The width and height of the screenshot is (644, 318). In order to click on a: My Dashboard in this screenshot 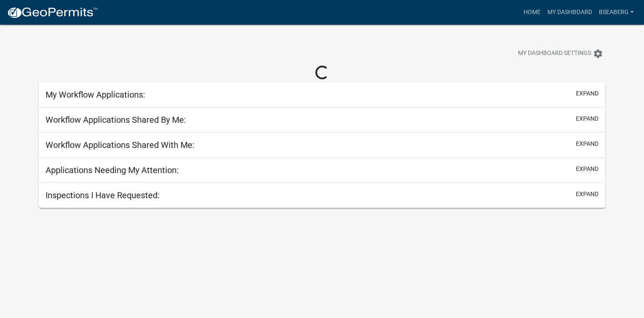, I will do `click(570, 12)`.